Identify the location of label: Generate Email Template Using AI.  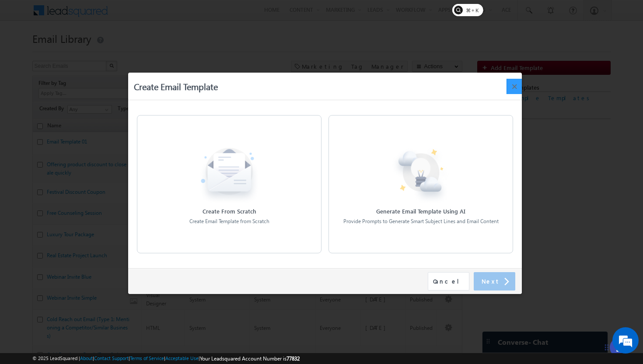
(421, 211).